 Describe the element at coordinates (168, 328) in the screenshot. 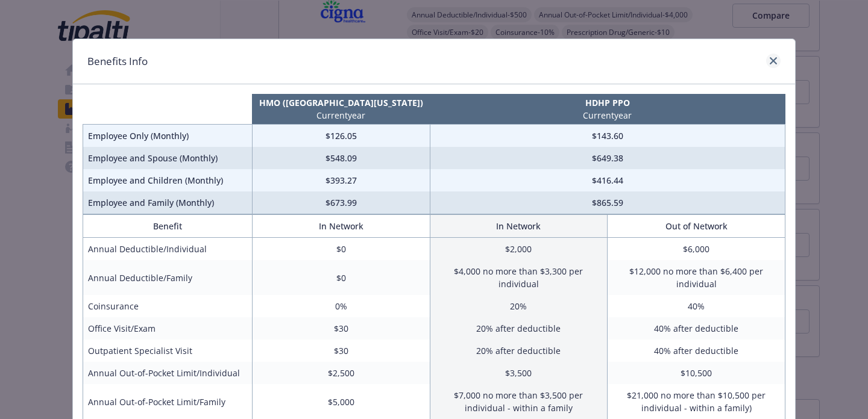

I see `td: Office Visit/Exam` at that location.